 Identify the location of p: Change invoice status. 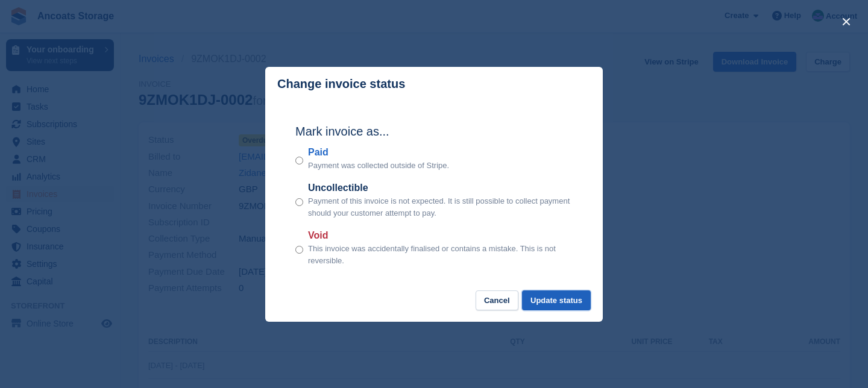
(341, 84).